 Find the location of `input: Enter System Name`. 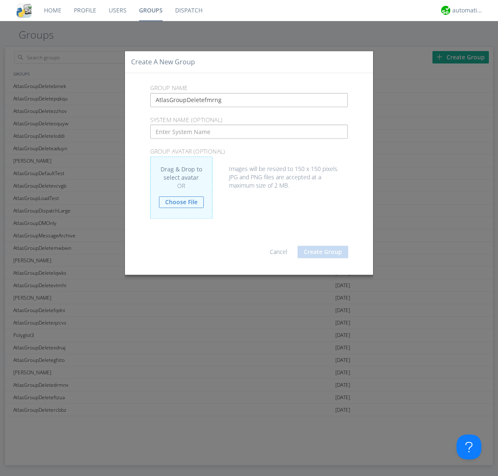

input: Enter System Name is located at coordinates (249, 131).